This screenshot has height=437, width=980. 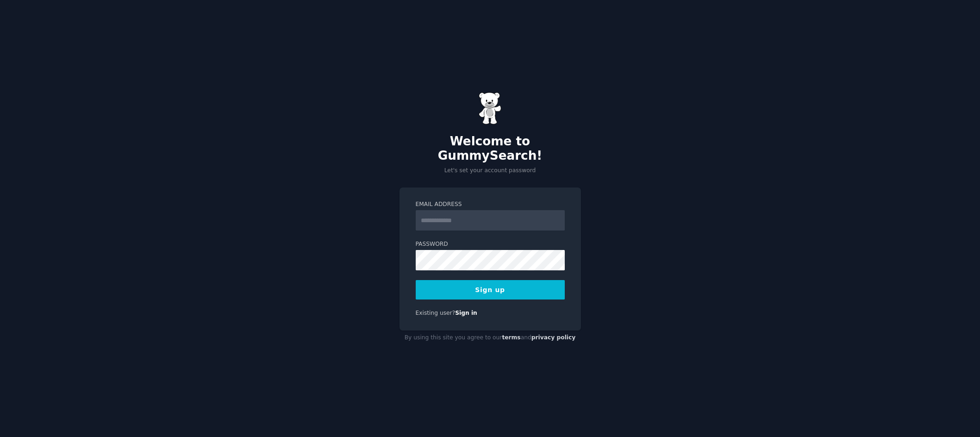 I want to click on button: Sign up, so click(x=490, y=290).